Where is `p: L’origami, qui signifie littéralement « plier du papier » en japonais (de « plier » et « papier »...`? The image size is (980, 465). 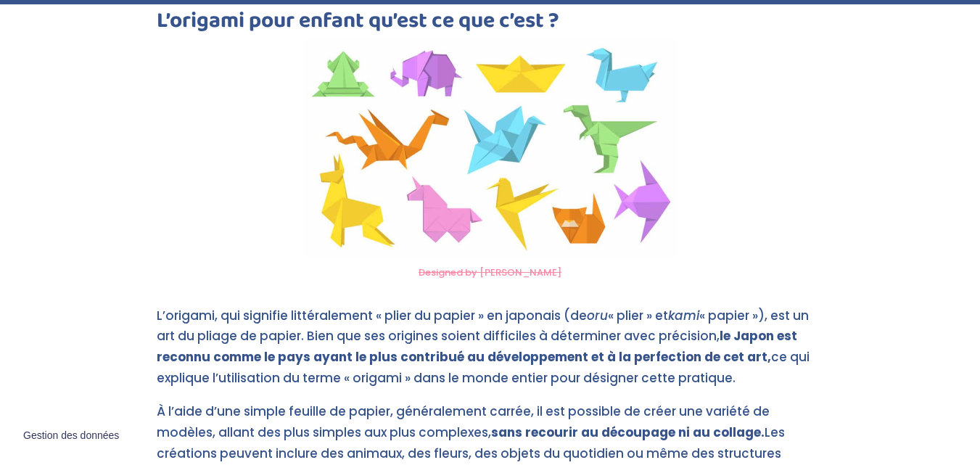 p: L’origami, qui signifie littéralement « plier du papier » en japonais (de « plier » et « papier »... is located at coordinates (490, 353).